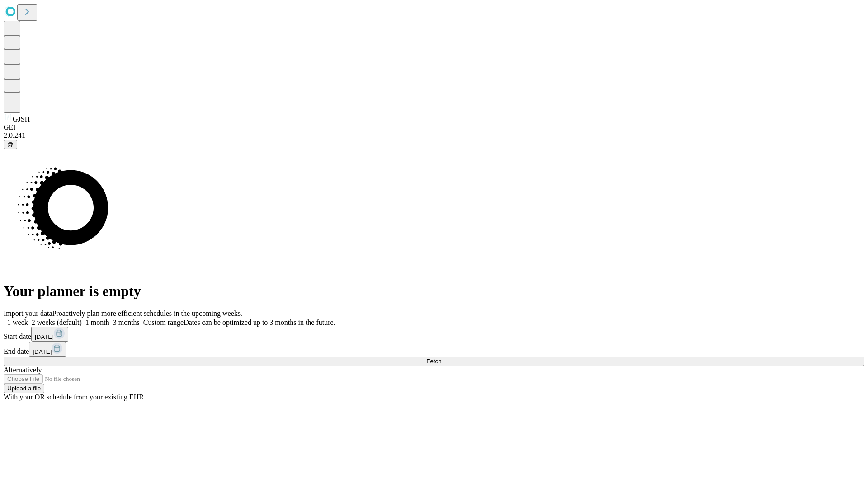  What do you see at coordinates (147, 313) in the screenshot?
I see `span: Proactively plan more efficient schedules in the upcoming weeks.` at bounding box center [147, 313].